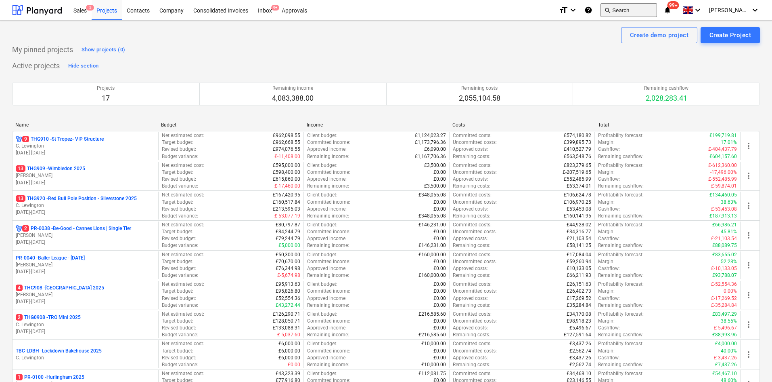 Image resolution: width=772 pixels, height=382 pixels. I want to click on span: more_vert, so click(749, 205).